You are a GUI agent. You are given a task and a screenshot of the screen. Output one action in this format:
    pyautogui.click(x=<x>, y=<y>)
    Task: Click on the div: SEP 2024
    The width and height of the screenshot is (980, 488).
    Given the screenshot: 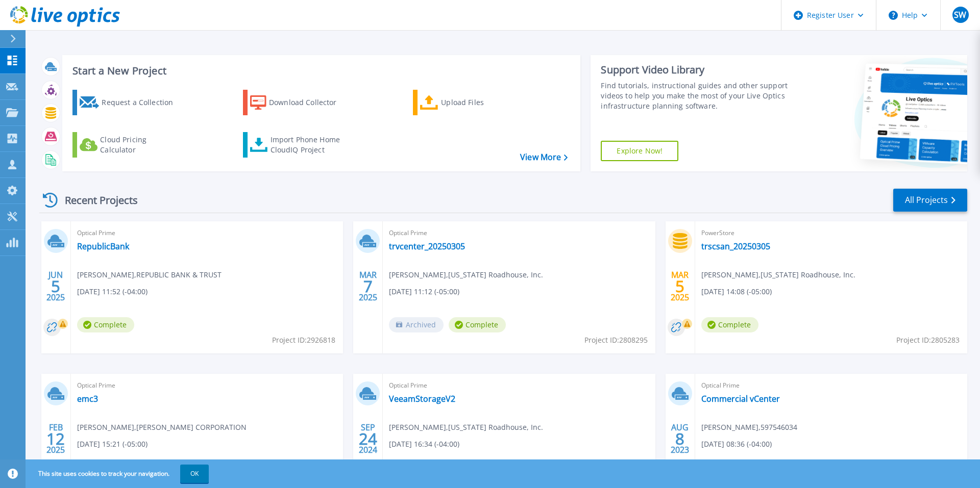 What is the action you would take?
    pyautogui.click(x=368, y=438)
    